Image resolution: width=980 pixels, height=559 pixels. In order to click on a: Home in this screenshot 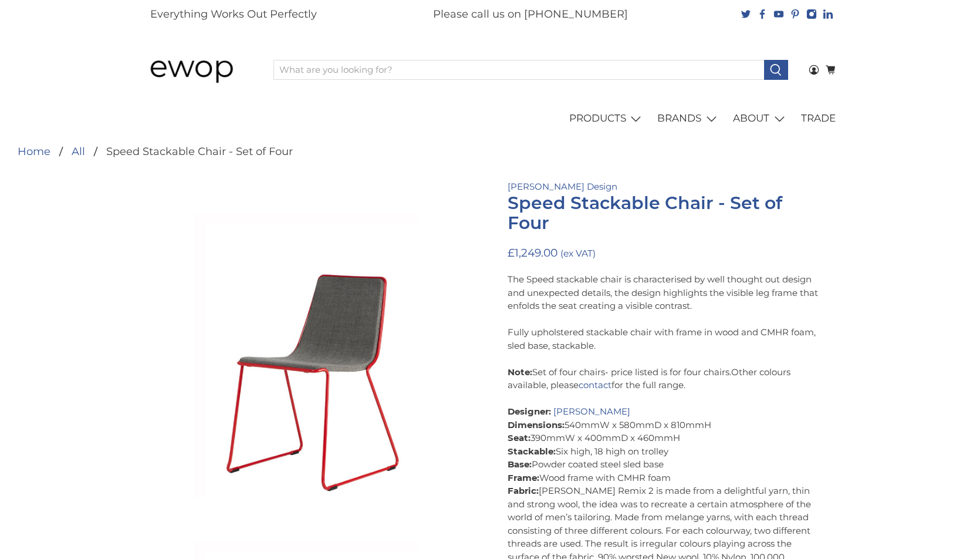, I will do `click(34, 151)`.